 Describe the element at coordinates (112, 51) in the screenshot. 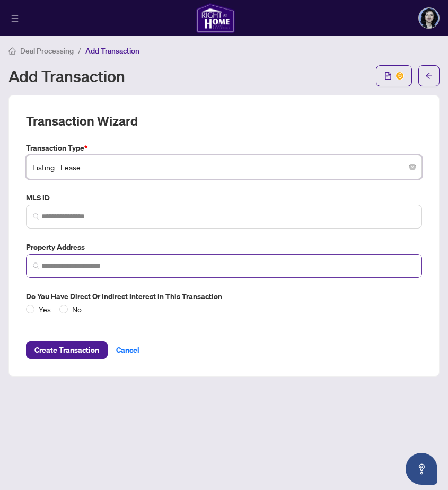

I see `span: Add Transaction` at that location.